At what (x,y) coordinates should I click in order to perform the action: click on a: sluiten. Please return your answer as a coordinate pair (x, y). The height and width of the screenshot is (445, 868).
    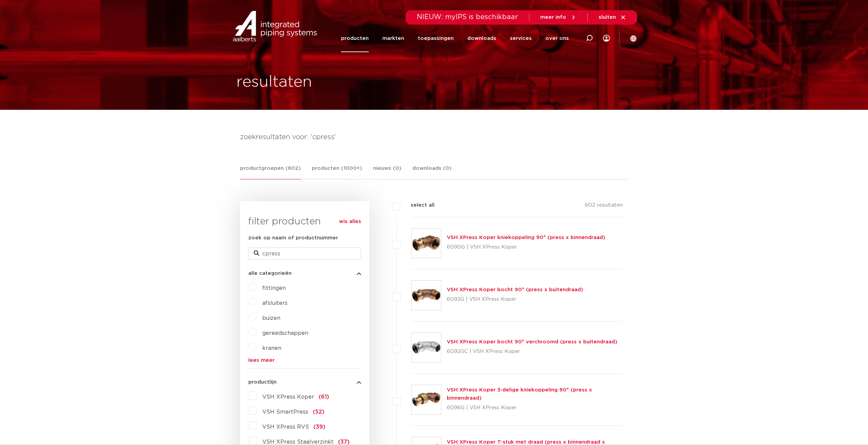
    Looking at the image, I should click on (612, 17).